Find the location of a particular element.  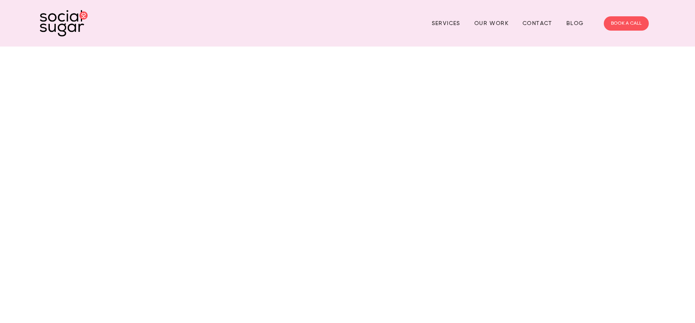

a: BOOK A CALL is located at coordinates (626, 23).